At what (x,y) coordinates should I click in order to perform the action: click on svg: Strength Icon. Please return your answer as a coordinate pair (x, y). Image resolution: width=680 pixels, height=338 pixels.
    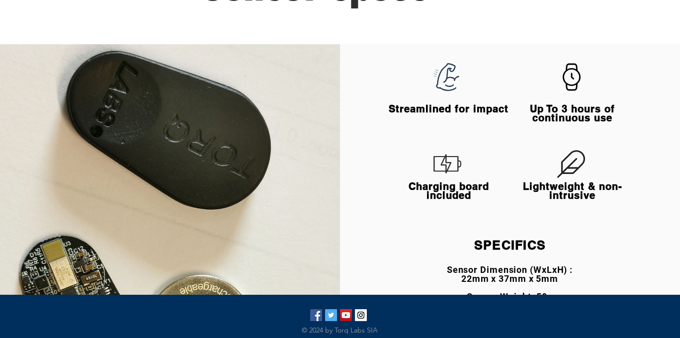
    Looking at the image, I should click on (447, 77).